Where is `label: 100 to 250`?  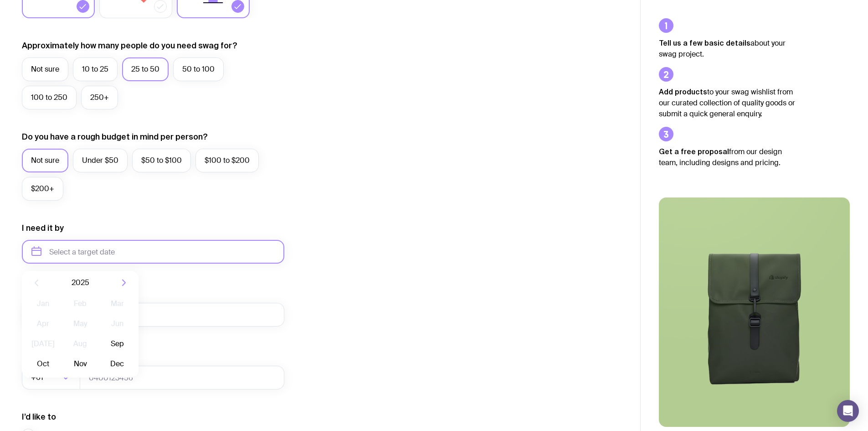
label: 100 to 250 is located at coordinates (49, 98).